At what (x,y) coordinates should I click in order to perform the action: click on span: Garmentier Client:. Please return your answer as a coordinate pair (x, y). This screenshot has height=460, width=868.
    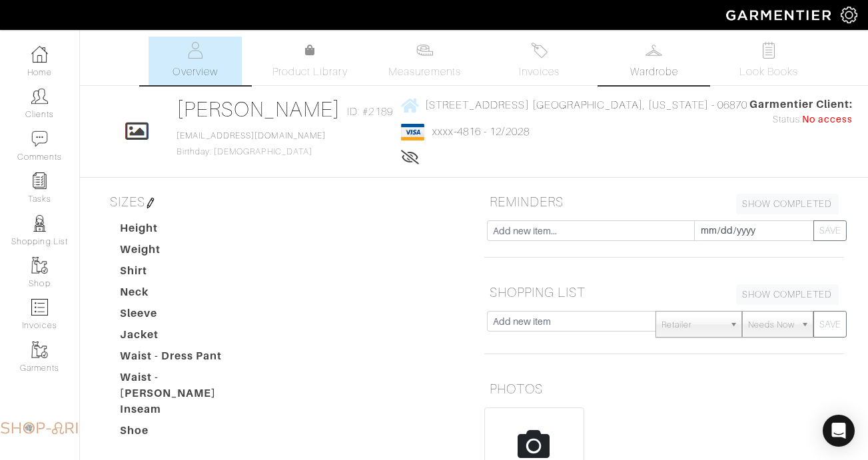
    Looking at the image, I should click on (801, 105).